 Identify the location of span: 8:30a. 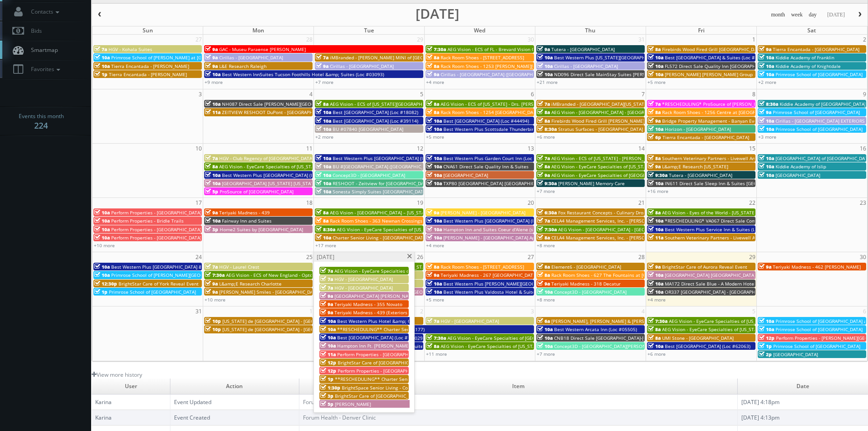
(546, 129).